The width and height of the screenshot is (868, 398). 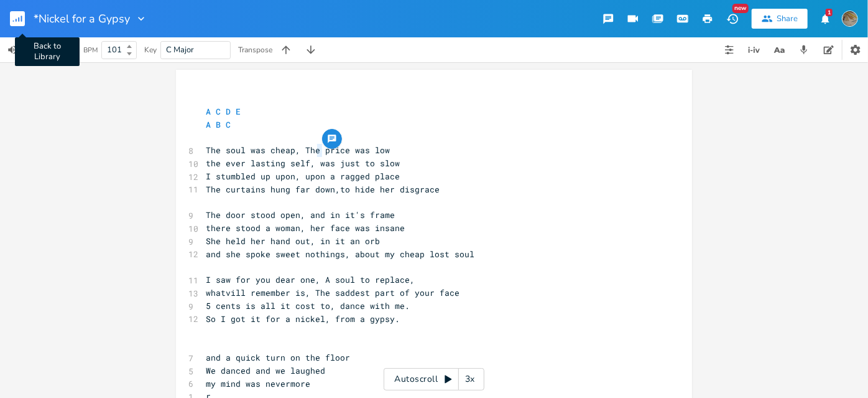 What do you see at coordinates (258, 384) in the screenshot?
I see `span: my mind was nevermore` at bounding box center [258, 384].